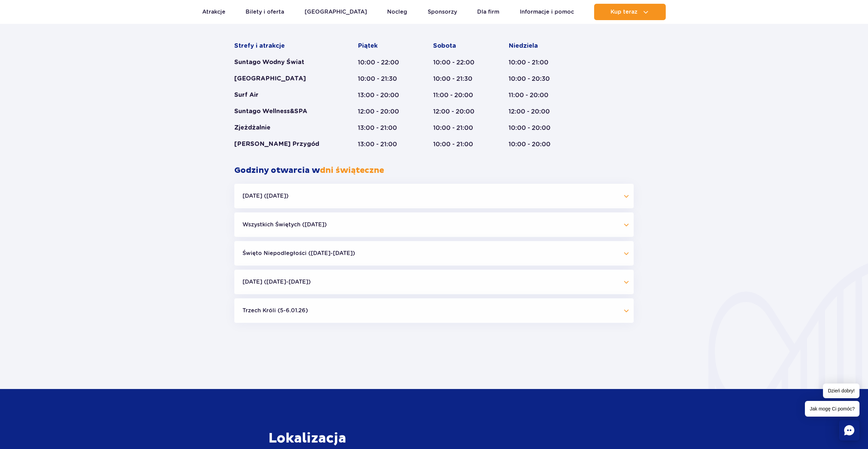  Describe the element at coordinates (397, 12) in the screenshot. I see `a: Nocleg` at that location.